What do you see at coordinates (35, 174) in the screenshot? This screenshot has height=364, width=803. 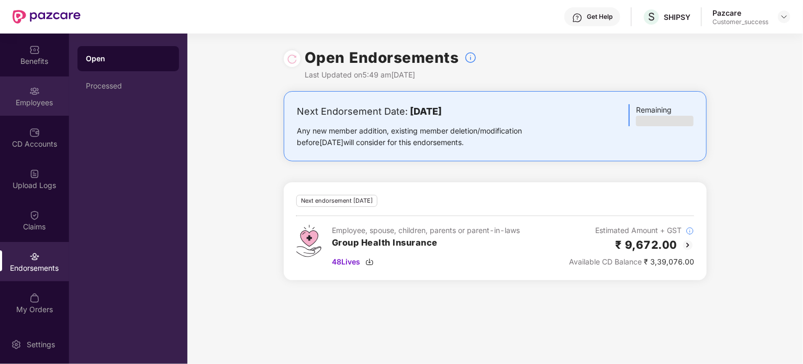 I see `img: svg+xml;base64,PHN2ZyBpZD0iVXBsb2FkX0xvZ3MiIGRhdGEtbmFtZT0iVXBsb2FkIExvZ3MiIHhtbG5zPSJodHRwOi8vd3...` at bounding box center [35, 174].